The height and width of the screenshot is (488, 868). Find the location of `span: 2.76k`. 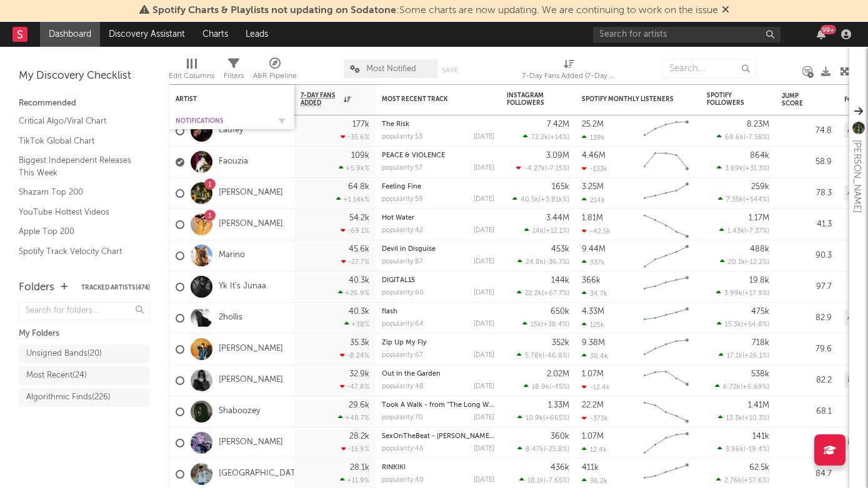

span: 2.76k is located at coordinates (733, 481).